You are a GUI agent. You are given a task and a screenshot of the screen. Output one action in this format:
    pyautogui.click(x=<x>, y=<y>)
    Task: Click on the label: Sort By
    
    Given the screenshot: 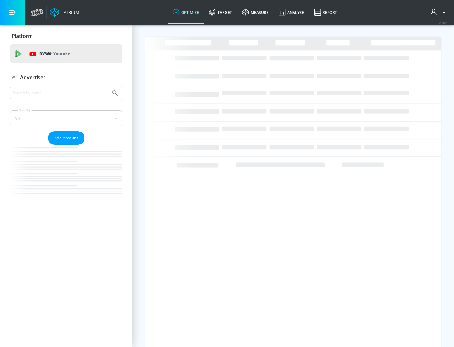 What is the action you would take?
    pyautogui.click(x=25, y=110)
    